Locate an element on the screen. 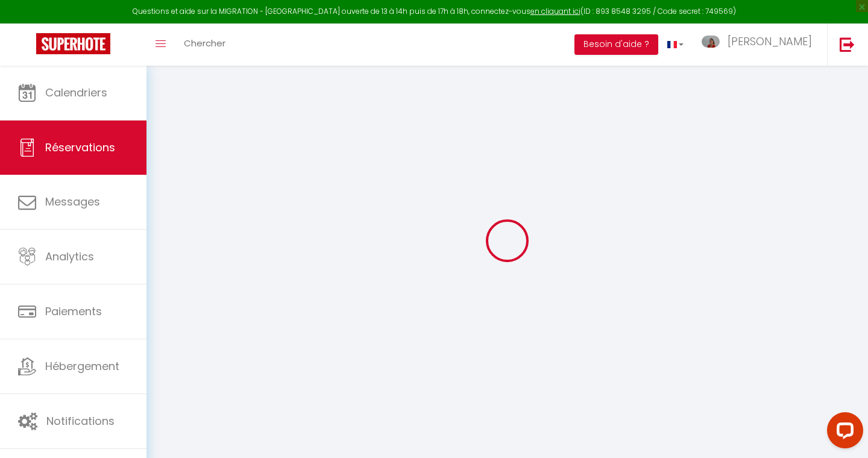 This screenshot has width=868, height=458. span: Messages is located at coordinates (73, 201).